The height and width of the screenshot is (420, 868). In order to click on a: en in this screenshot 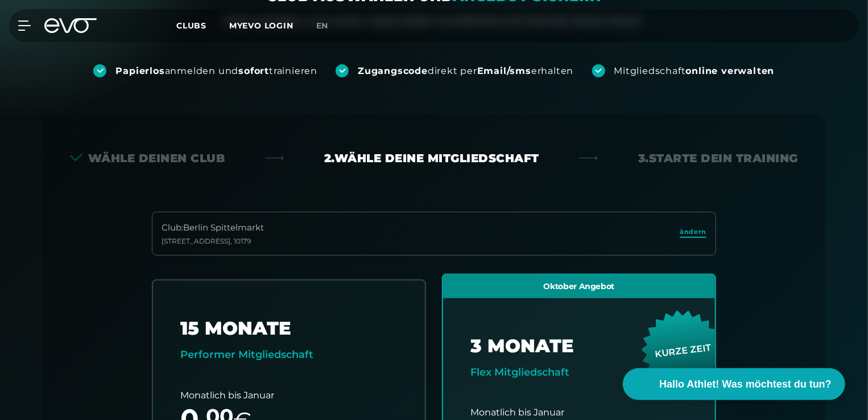, I will do `click(330, 26)`.